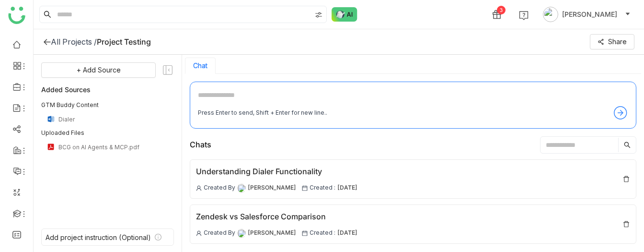 This screenshot has height=252, width=644. Describe the element at coordinates (98, 70) in the screenshot. I see `button: + Add Source` at that location.